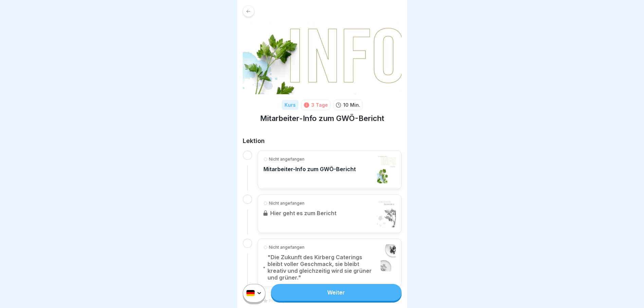 The width and height of the screenshot is (644, 308). Describe the element at coordinates (287, 159) in the screenshot. I see `p: Nicht angefangen` at that location.